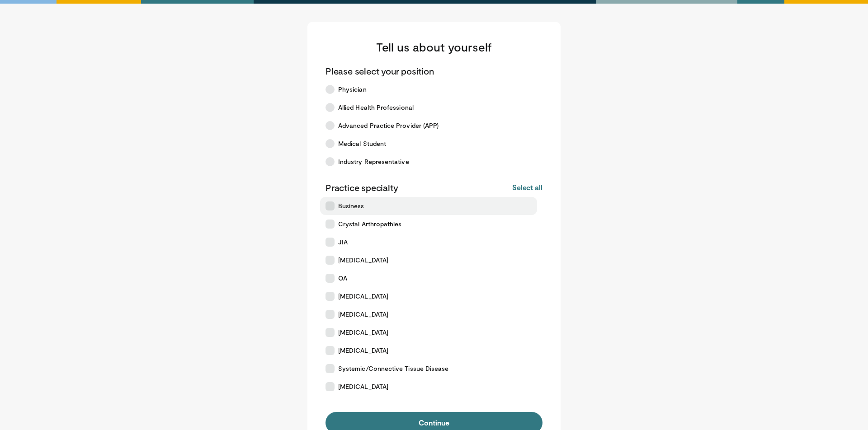 Image resolution: width=868 pixels, height=430 pixels. What do you see at coordinates (362, 188) in the screenshot?
I see `p: Practice specialty` at bounding box center [362, 188].